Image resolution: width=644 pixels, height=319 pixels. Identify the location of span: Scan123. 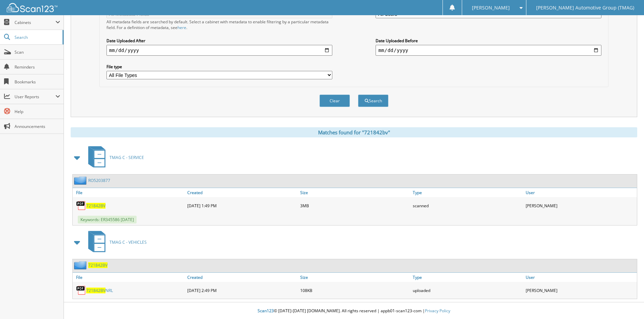
(266, 311).